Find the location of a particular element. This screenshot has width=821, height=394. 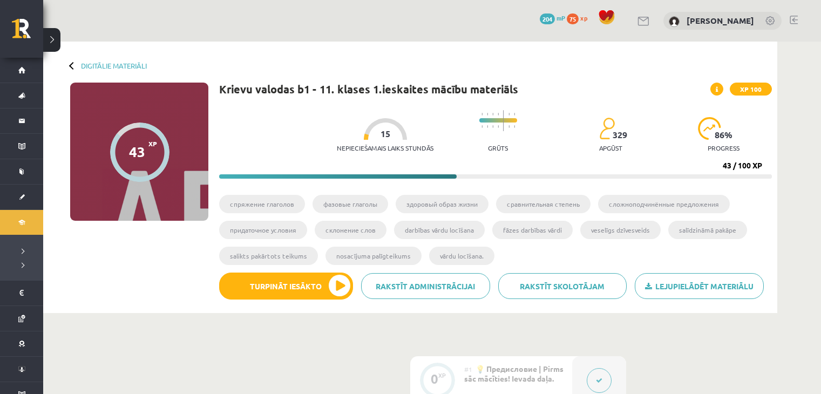

p: Nepieciešamais laiks stundās is located at coordinates (385, 148).